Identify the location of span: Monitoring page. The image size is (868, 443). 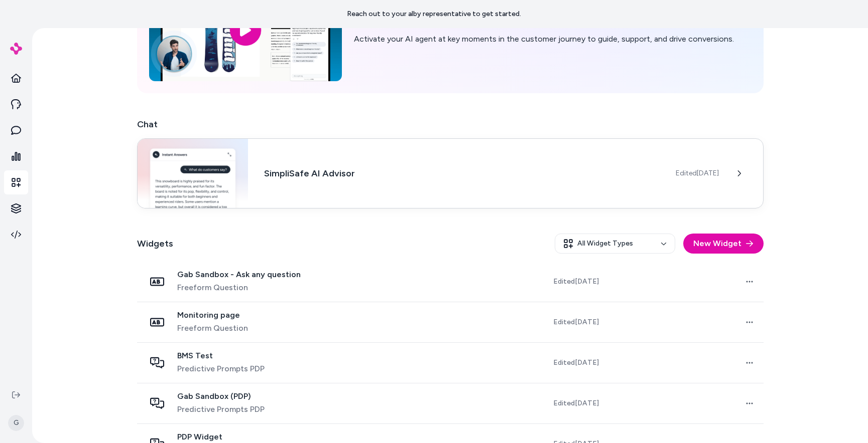
(213, 316).